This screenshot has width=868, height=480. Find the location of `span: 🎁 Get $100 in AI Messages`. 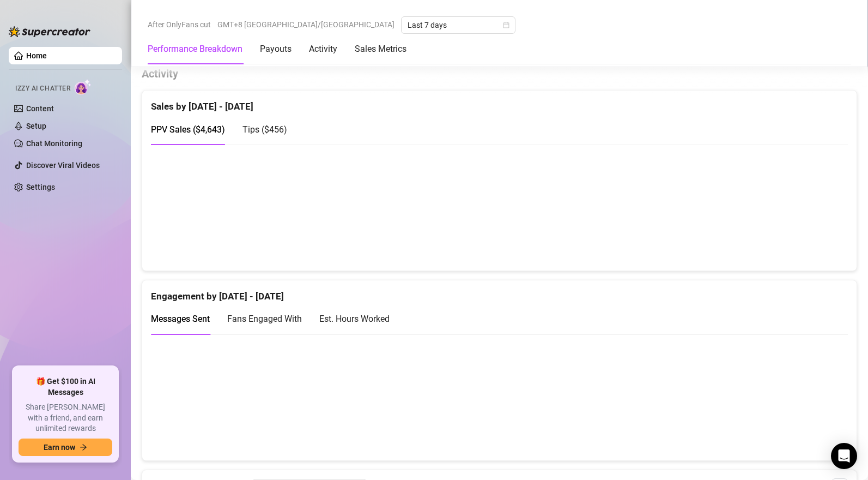

span: 🎁 Get $100 in AI Messages is located at coordinates (66, 387).